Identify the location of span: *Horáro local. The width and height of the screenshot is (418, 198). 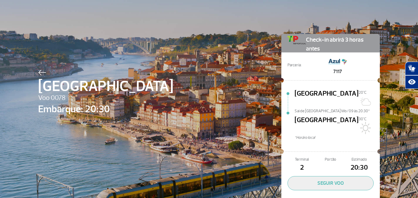
(337, 137).